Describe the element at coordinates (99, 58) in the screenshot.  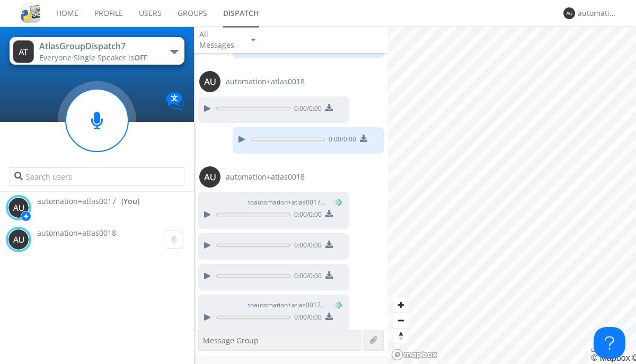
I see `div: Everyone ·` at that location.